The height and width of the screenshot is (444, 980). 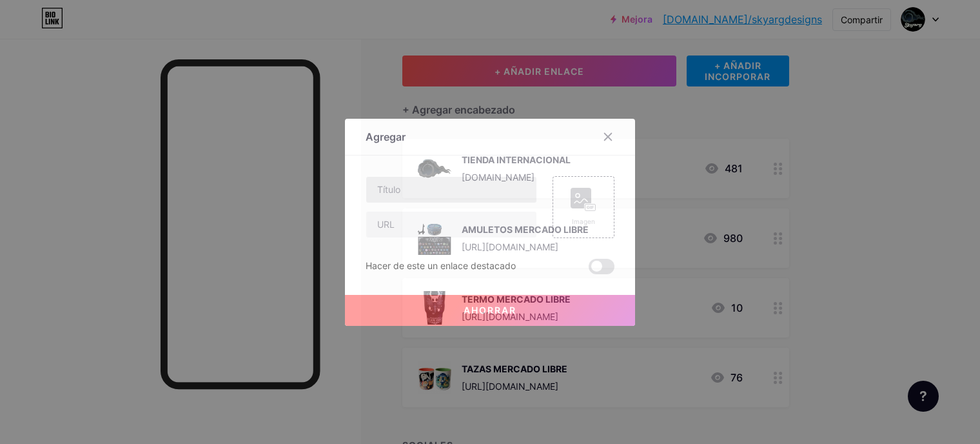 I want to click on button: Ahorrar, so click(x=490, y=311).